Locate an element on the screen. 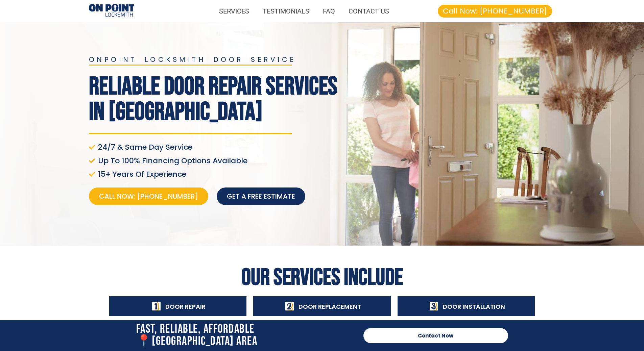 The image size is (644, 351). span: 24/7 & Same Day Service is located at coordinates (144, 147).